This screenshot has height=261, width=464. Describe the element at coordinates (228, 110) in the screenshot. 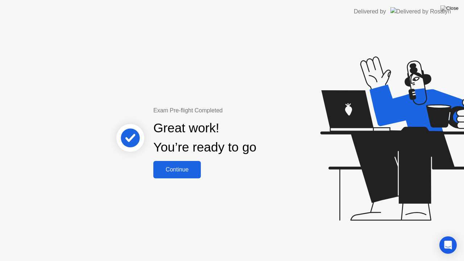

I see `div: Exam Pre-flight Completed` at that location.